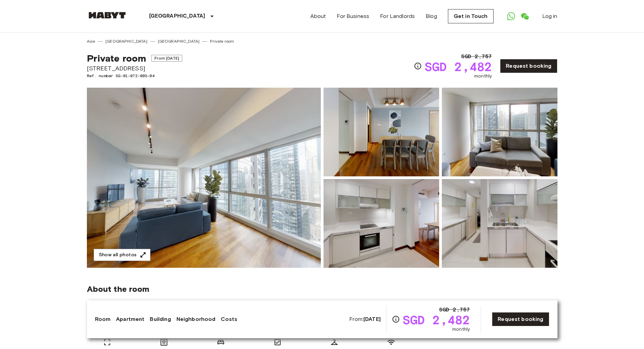  What do you see at coordinates (103, 319) in the screenshot?
I see `a: Room` at bounding box center [103, 319].